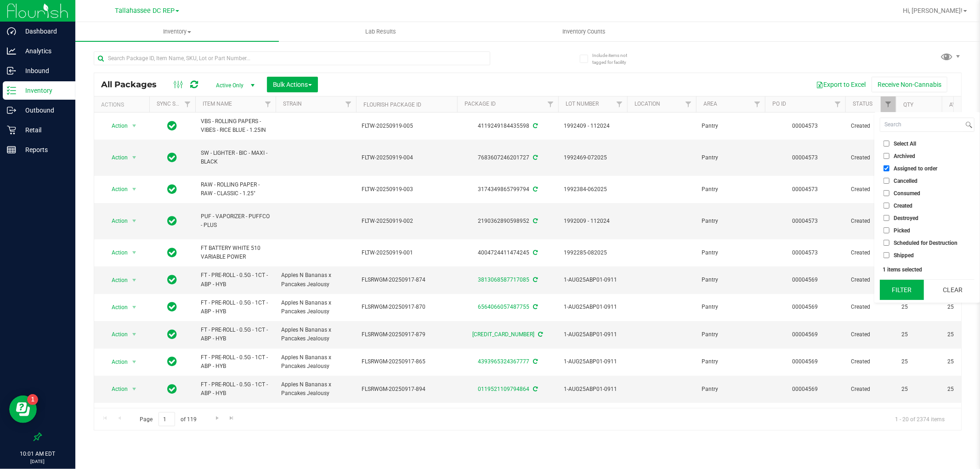  Describe the element at coordinates (507, 253) in the screenshot. I see `div: 4004724411474245` at that location.